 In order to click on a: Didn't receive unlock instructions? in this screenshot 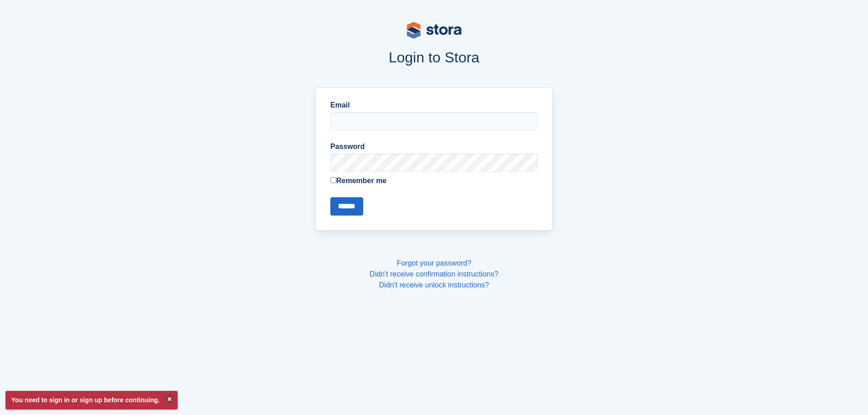, I will do `click(434, 285)`.